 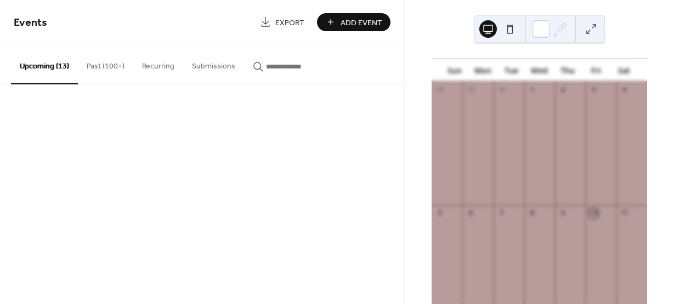 I want to click on div: 4, so click(x=624, y=90).